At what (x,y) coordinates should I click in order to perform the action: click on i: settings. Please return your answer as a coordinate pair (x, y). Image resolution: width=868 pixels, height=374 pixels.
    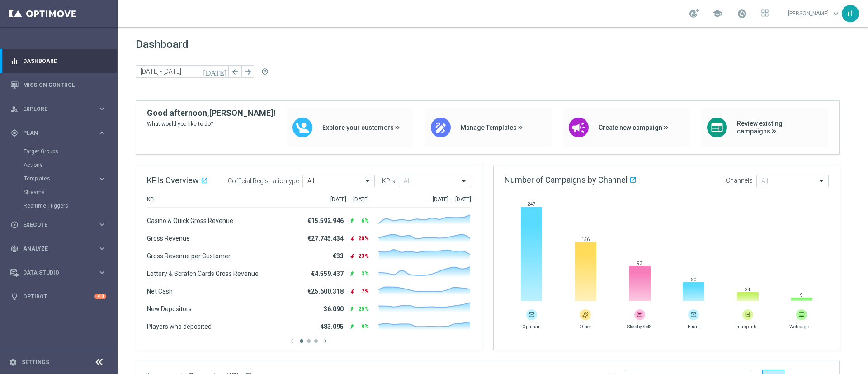
    Looking at the image, I should click on (13, 362).